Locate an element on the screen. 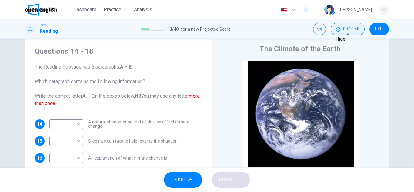  span: Dashboard is located at coordinates (85, 10).